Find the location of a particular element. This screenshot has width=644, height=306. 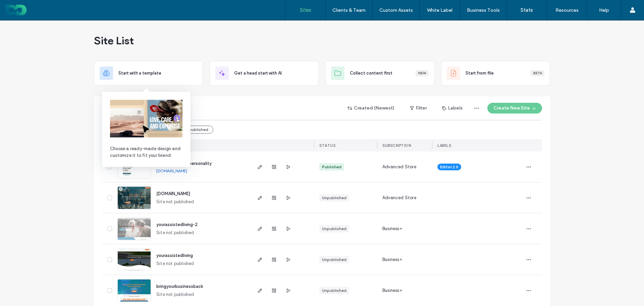

span: STATUS is located at coordinates (327, 146).